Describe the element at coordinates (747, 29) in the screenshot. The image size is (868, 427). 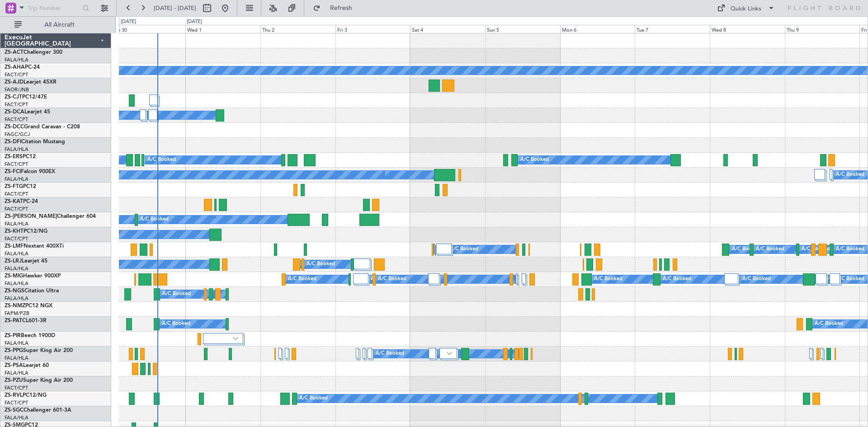
I see `div: Wed 8` at that location.